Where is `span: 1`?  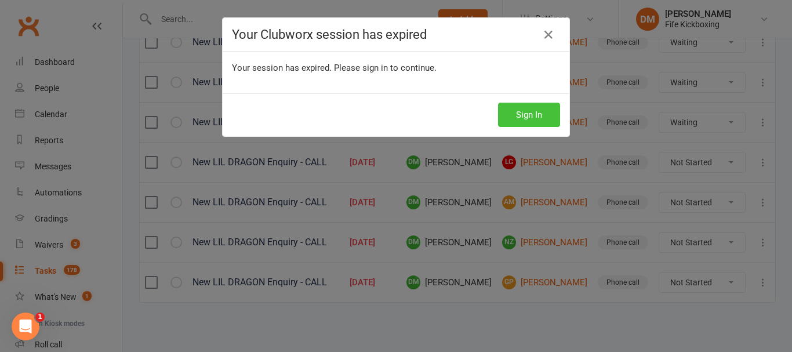
span: 1 is located at coordinates (40, 317).